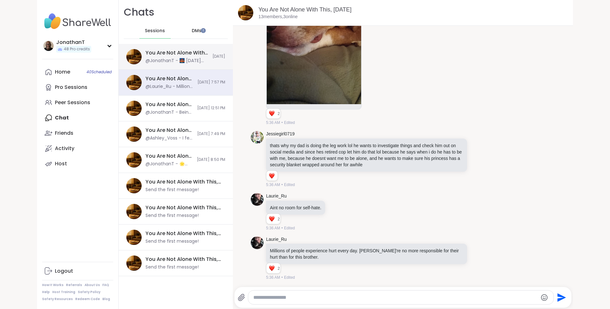  Describe the element at coordinates (74, 42) in the screenshot. I see `div: JonathanT` at that location.